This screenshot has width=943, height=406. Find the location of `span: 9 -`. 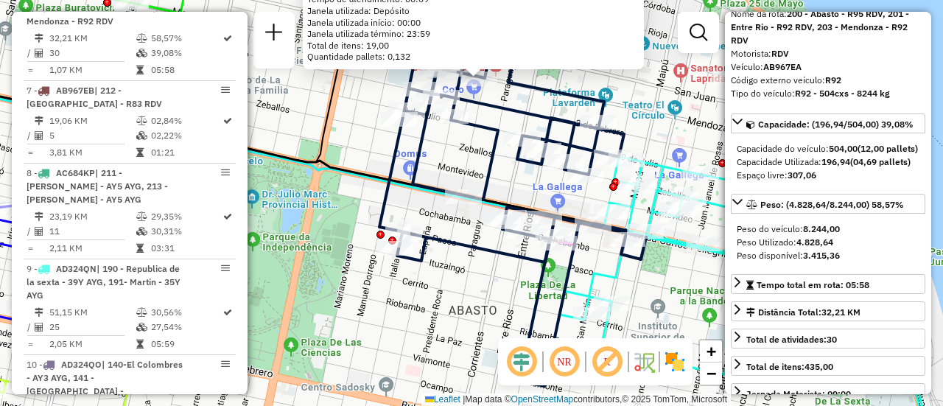

span: 9 - is located at coordinates (103, 282).